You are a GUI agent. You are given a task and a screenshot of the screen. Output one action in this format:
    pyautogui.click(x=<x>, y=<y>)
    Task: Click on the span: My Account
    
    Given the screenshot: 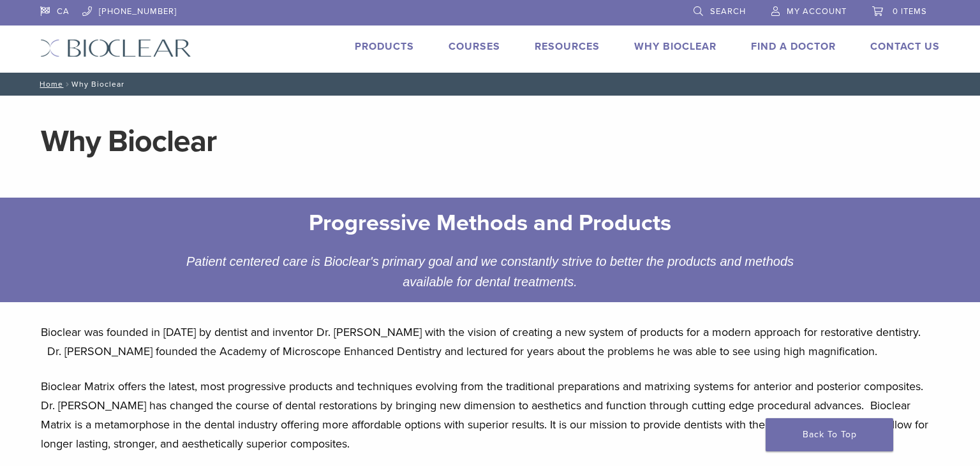 What is the action you would take?
    pyautogui.click(x=817, y=12)
    